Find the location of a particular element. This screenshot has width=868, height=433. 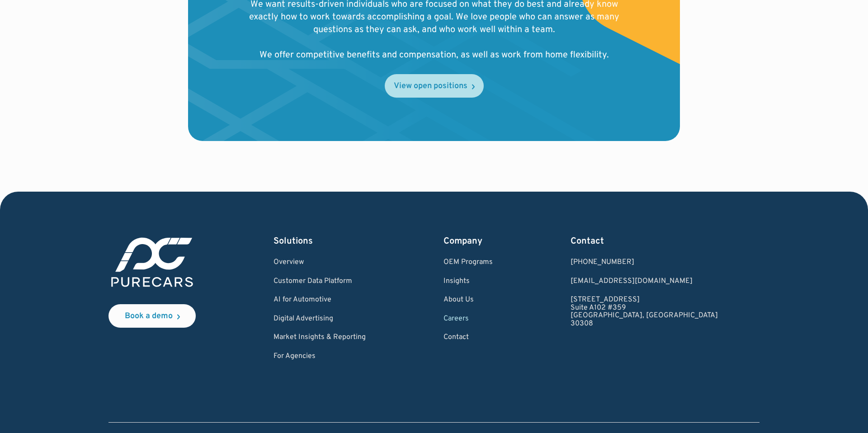

a: Market Insights & Reporting is located at coordinates (319, 338).